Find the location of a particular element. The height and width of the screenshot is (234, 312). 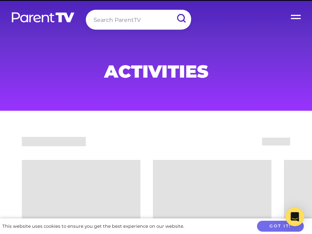

input: Search ParentTV is located at coordinates (138, 19).